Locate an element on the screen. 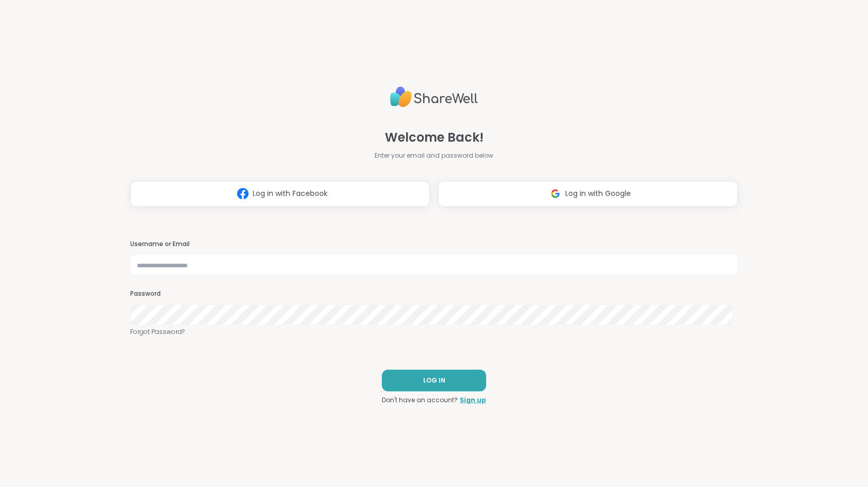 This screenshot has height=487, width=868. button: Log in with Google is located at coordinates (588, 194).